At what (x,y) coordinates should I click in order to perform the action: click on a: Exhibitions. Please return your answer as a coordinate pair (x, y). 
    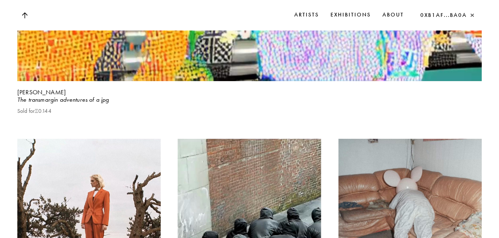
    Looking at the image, I should click on (350, 15).